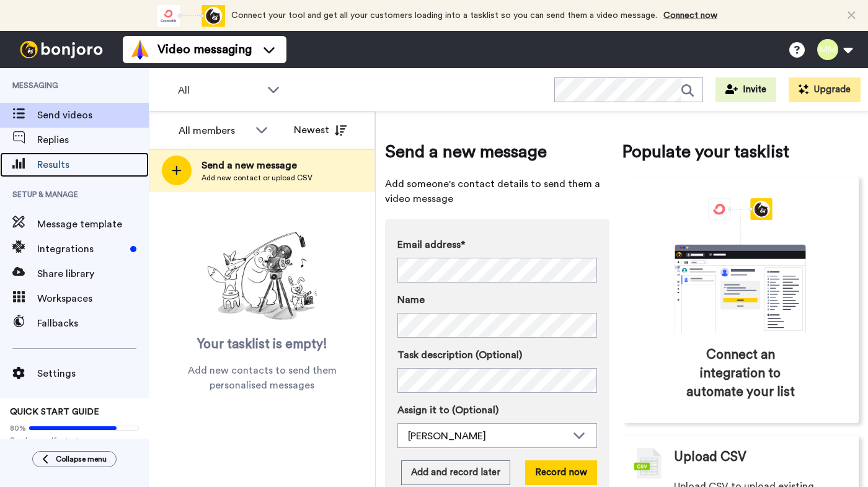 This screenshot has width=868, height=487. I want to click on span: Populate your tasklist, so click(740, 152).